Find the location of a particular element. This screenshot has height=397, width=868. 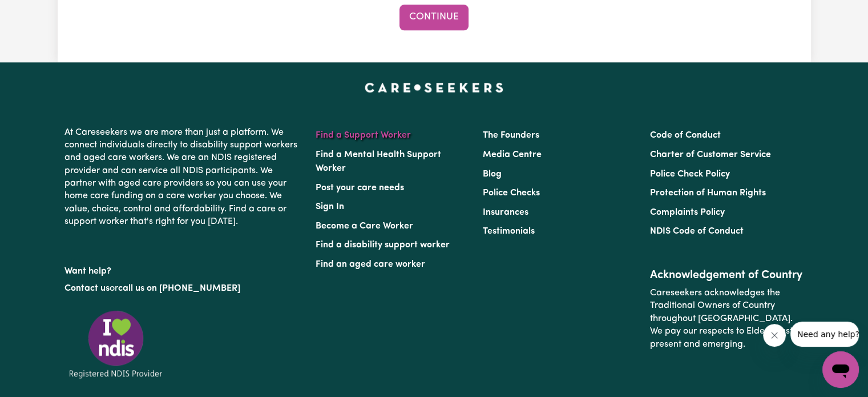

a: Become a Care Worker is located at coordinates (364, 226).